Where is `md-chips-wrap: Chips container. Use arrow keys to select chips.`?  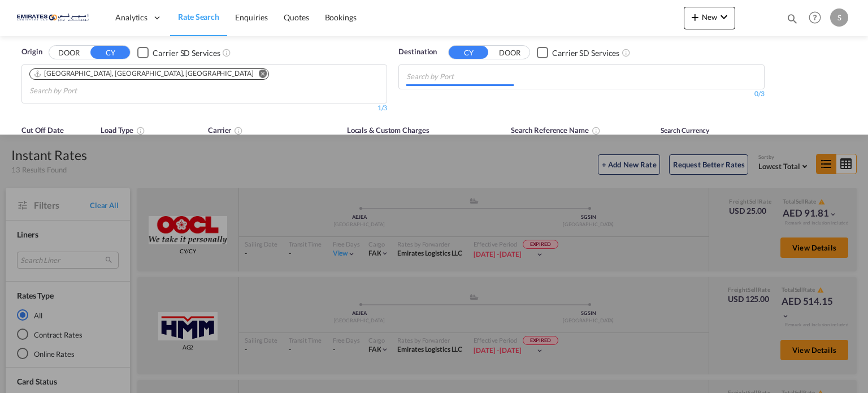
md-chips-wrap: Chips container. Use arrow keys to select chips. is located at coordinates (204, 83).